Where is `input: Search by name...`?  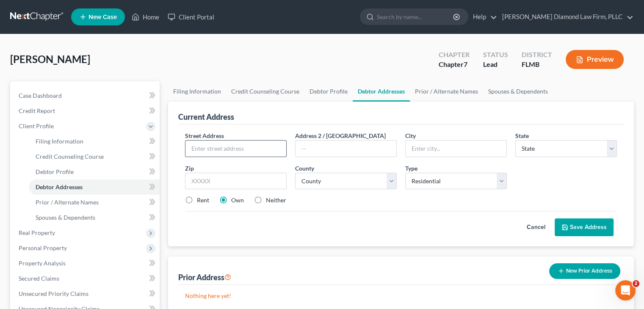
input: Search by name... is located at coordinates (415, 17).